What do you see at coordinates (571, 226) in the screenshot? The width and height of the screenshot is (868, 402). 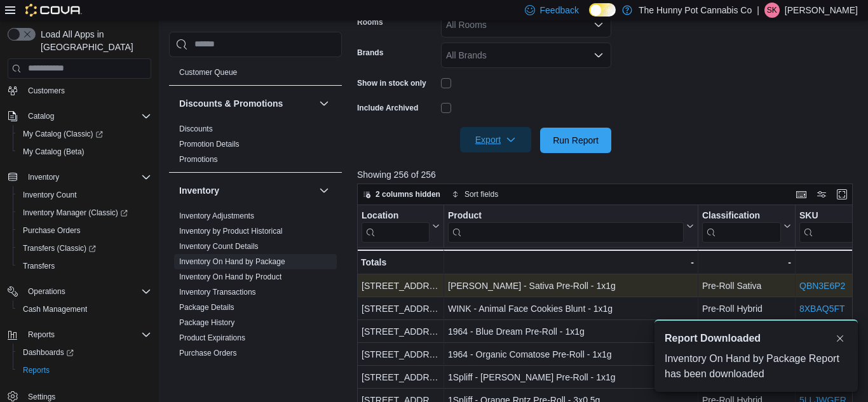 I see `button: Product` at bounding box center [571, 226].